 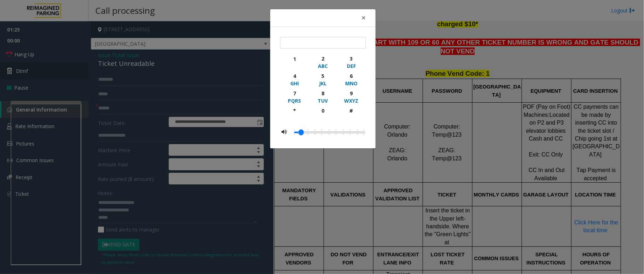 I want to click on div: 1, so click(x=294, y=59).